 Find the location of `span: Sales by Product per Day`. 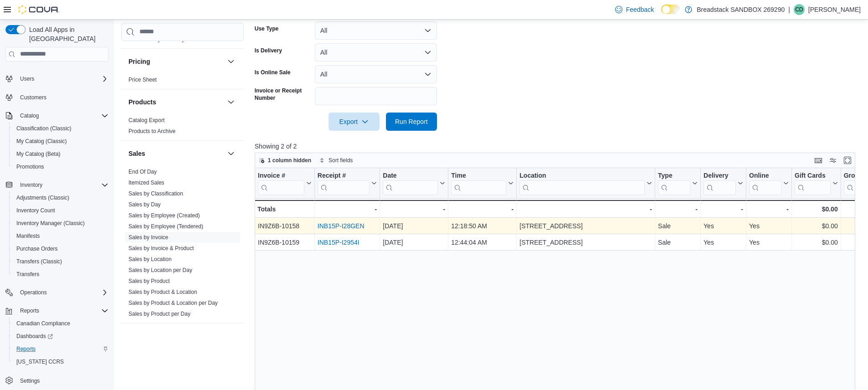

span: Sales by Product per Day is located at coordinates (160, 314).